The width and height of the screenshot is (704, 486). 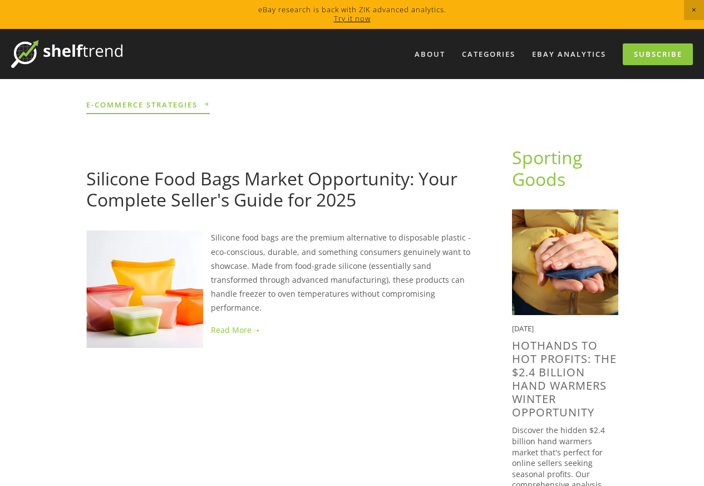 I want to click on a: About, so click(x=429, y=54).